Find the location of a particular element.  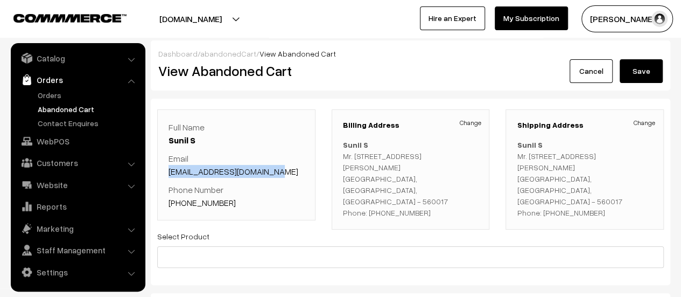

p: Email is located at coordinates (236, 165).